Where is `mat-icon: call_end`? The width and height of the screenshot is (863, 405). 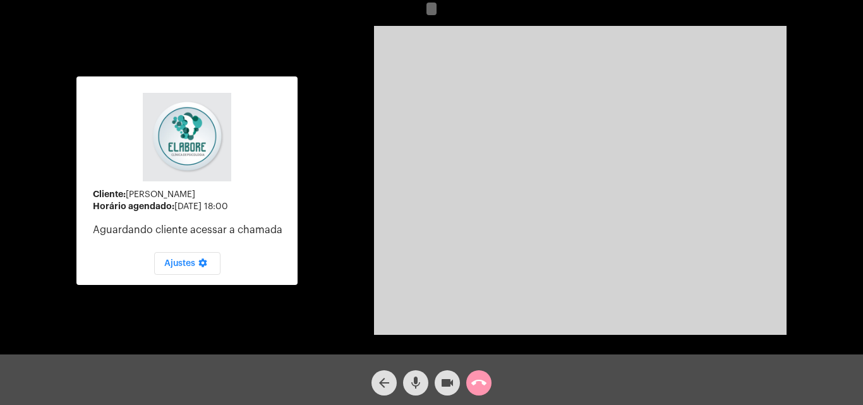 mat-icon: call_end is located at coordinates (479, 383).